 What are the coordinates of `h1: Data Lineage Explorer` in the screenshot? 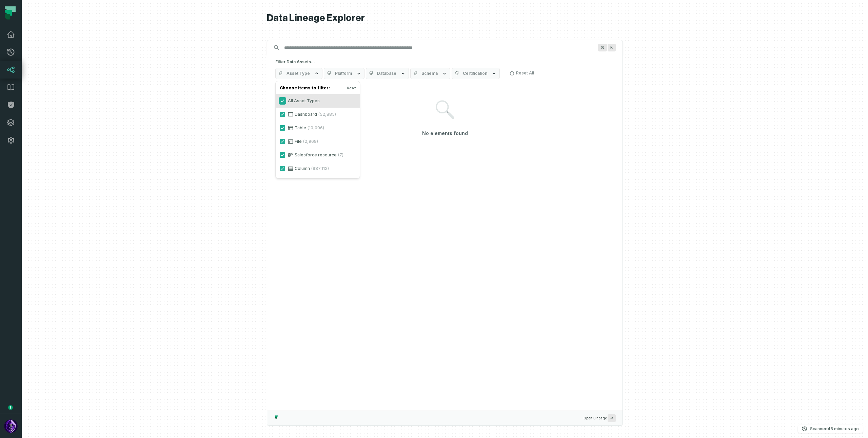 It's located at (445, 18).